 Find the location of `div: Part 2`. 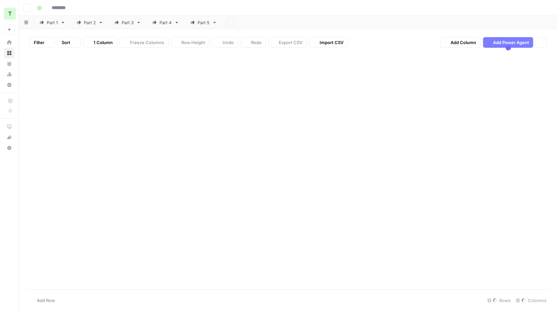

div: Part 2 is located at coordinates (90, 23).